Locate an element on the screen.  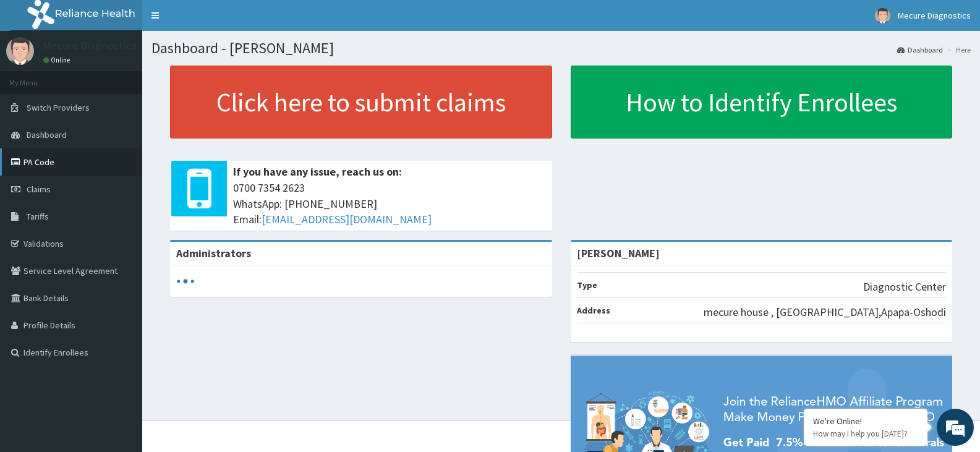
b: Type is located at coordinates (587, 285).